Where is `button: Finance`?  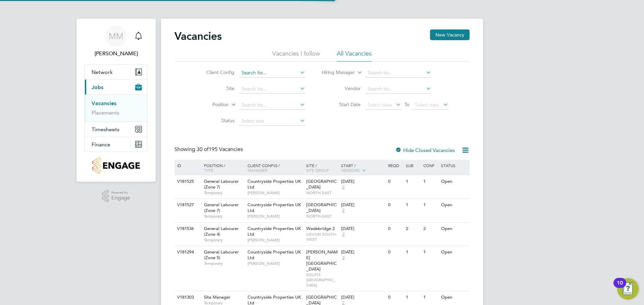
button: Finance is located at coordinates (116, 145).